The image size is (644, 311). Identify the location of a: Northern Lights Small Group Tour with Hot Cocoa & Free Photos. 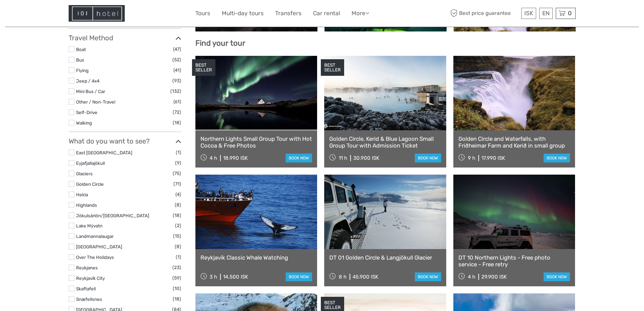
(256, 142).